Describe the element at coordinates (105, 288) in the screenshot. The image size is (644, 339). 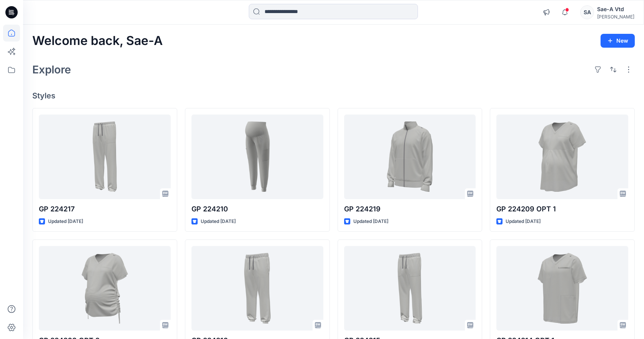
I see `a: GP 224209 OPT 2` at that location.